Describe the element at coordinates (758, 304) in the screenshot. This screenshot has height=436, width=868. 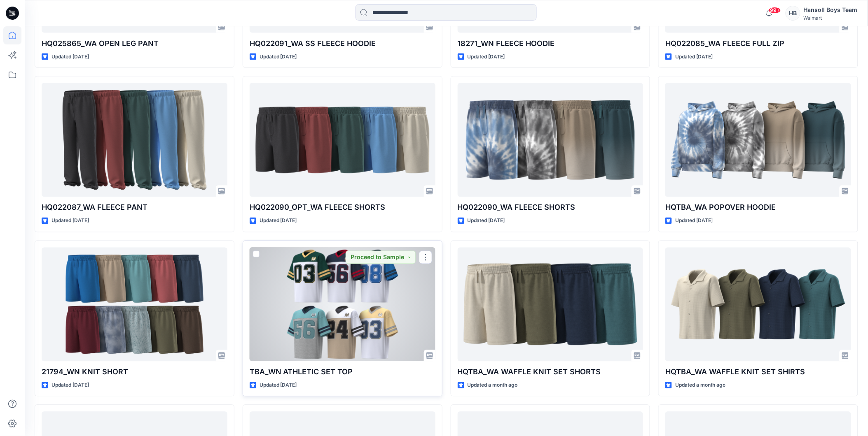
I see `a: HQTBA_WA WAFFLE KNIT SET SHIRTS` at that location.